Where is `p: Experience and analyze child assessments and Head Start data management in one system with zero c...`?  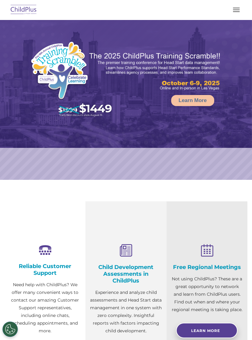
p: Experience and analyze child assessments and Head Start data management in one system with zero c... is located at coordinates (126, 312).